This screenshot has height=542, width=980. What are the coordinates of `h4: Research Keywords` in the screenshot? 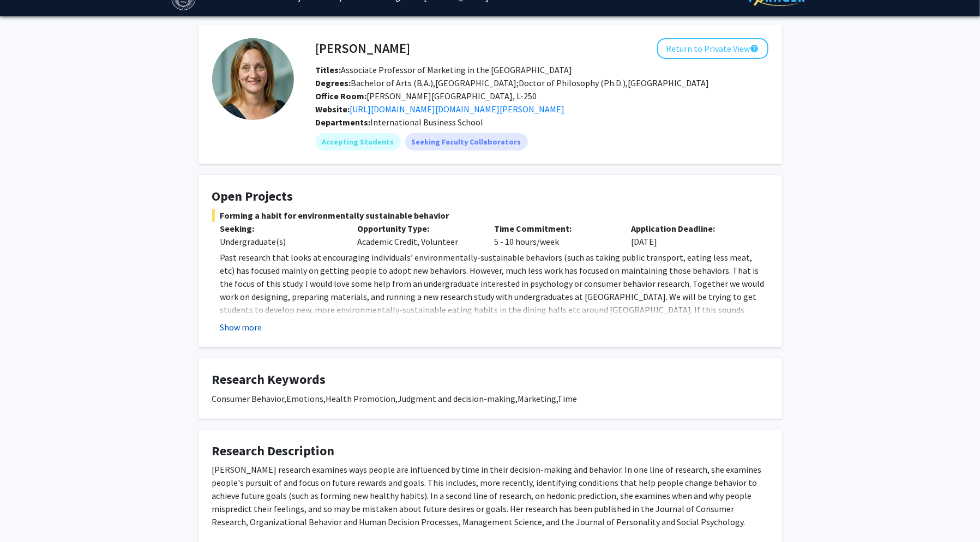 It's located at (490, 379).